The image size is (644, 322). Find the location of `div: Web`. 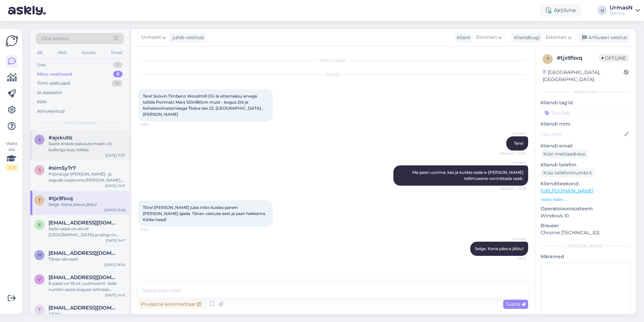

div: Web is located at coordinates (62, 53).